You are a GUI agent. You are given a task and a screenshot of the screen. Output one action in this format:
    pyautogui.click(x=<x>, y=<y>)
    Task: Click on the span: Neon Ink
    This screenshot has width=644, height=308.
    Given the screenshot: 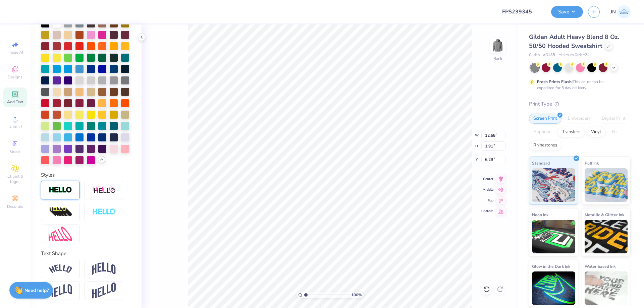 What is the action you would take?
    pyautogui.click(x=540, y=214)
    